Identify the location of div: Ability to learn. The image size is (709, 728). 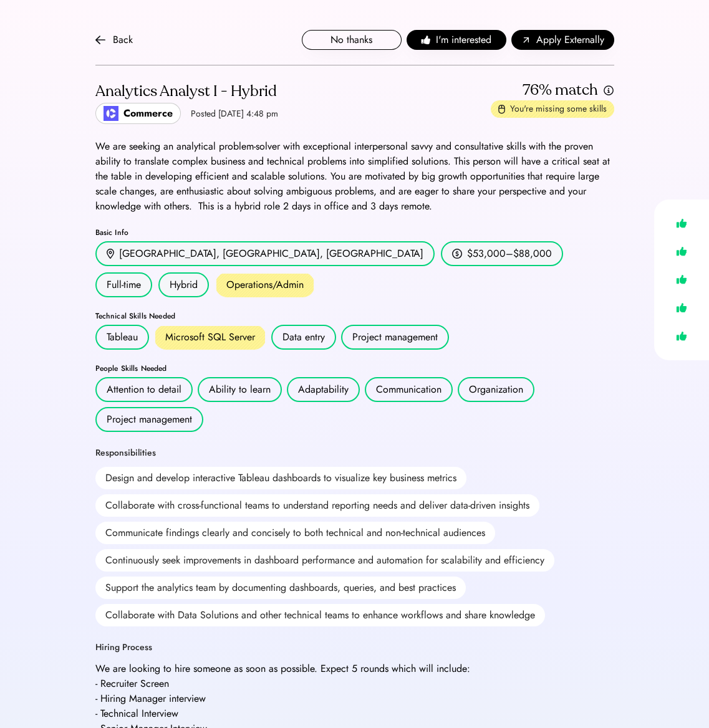
(240, 390).